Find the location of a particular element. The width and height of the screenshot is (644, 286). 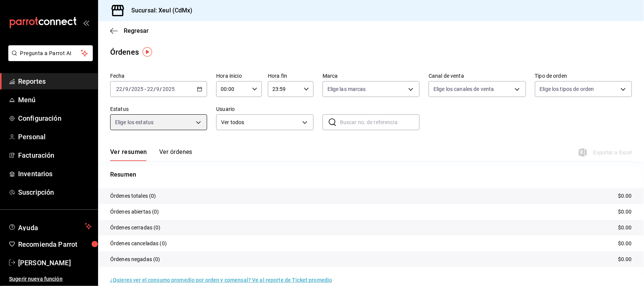

label: Marca is located at coordinates (370, 76).